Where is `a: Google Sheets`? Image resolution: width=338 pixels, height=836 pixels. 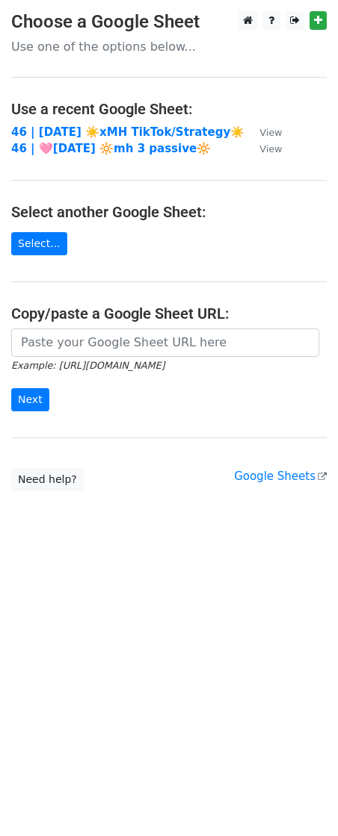 a: Google Sheets is located at coordinates (280, 476).